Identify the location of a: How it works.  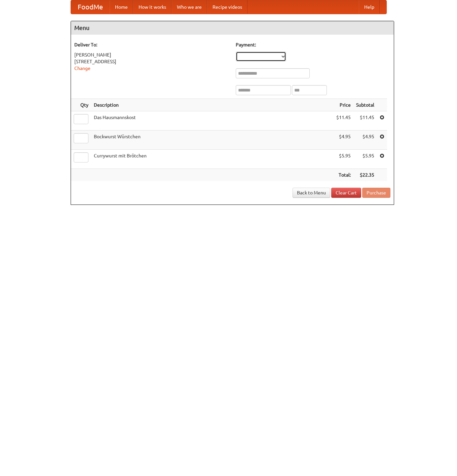
(152, 7).